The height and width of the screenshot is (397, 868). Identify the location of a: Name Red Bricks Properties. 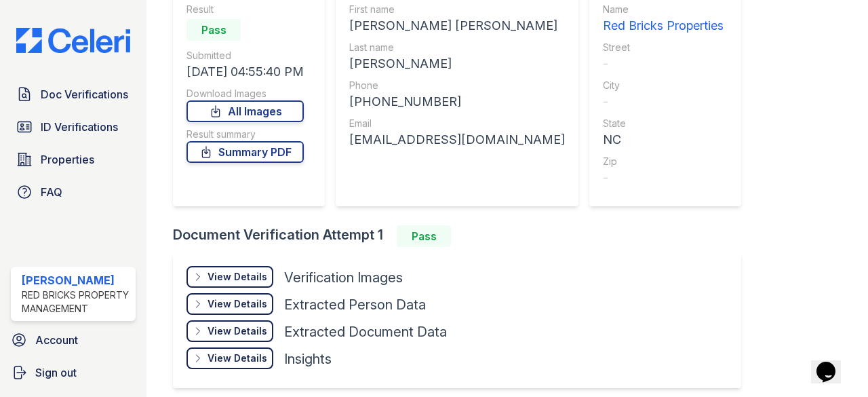
(663, 19).